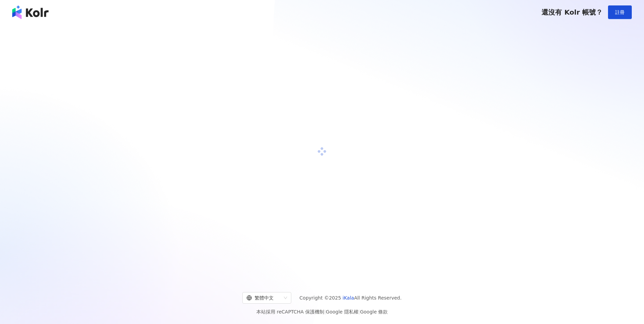  What do you see at coordinates (349, 298) in the screenshot?
I see `a: iKala` at bounding box center [349, 298].